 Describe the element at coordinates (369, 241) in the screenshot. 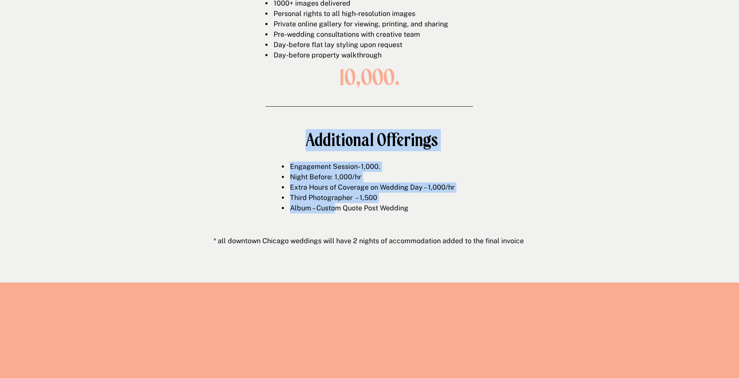

I see `div: * all downtown Chicago weddings will have 2 nights of accommodation added to the final invoice` at that location.